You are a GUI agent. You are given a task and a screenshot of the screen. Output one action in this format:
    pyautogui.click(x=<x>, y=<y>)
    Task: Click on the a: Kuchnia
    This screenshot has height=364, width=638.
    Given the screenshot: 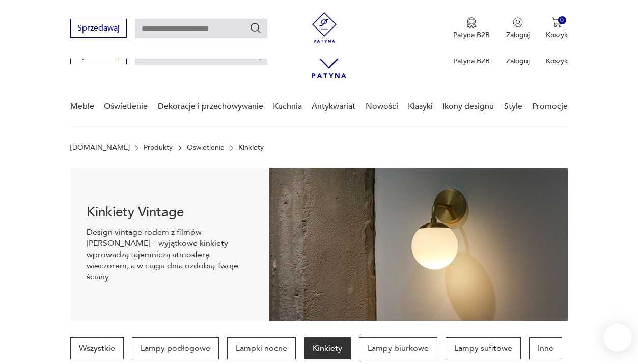 What is the action you would take?
    pyautogui.click(x=287, y=106)
    